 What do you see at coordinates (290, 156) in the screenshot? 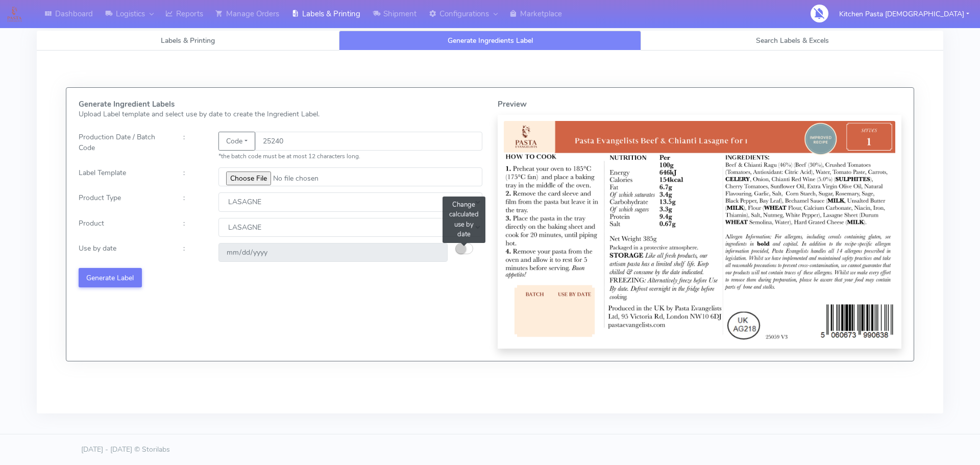
I see `small: *the batch code must be at most 12 characters long.` at bounding box center [290, 156].